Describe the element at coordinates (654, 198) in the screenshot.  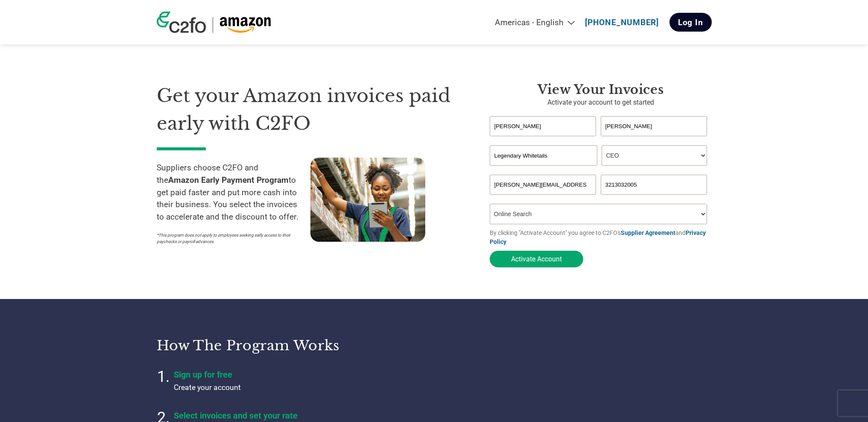
I see `div: Inavlid Phone Number` at that location.